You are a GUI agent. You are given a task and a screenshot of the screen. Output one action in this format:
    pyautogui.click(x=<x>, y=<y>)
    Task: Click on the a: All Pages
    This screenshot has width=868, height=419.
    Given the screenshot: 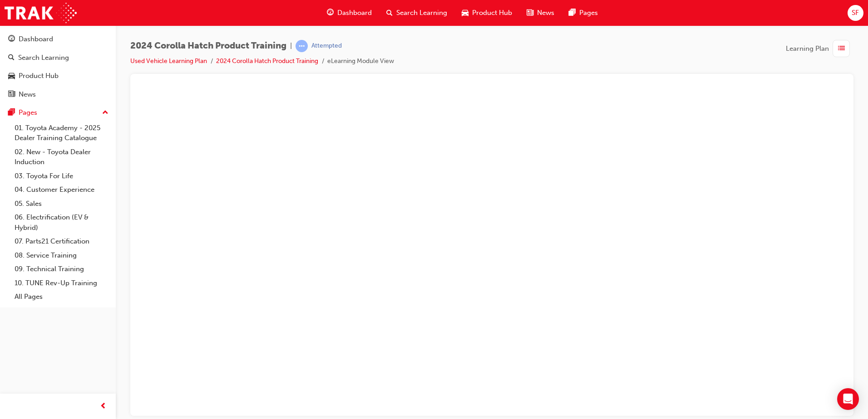 What is the action you would take?
    pyautogui.click(x=61, y=296)
    